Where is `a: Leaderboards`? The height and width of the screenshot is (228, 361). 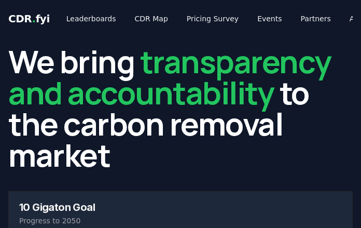
a: Leaderboards is located at coordinates (91, 19).